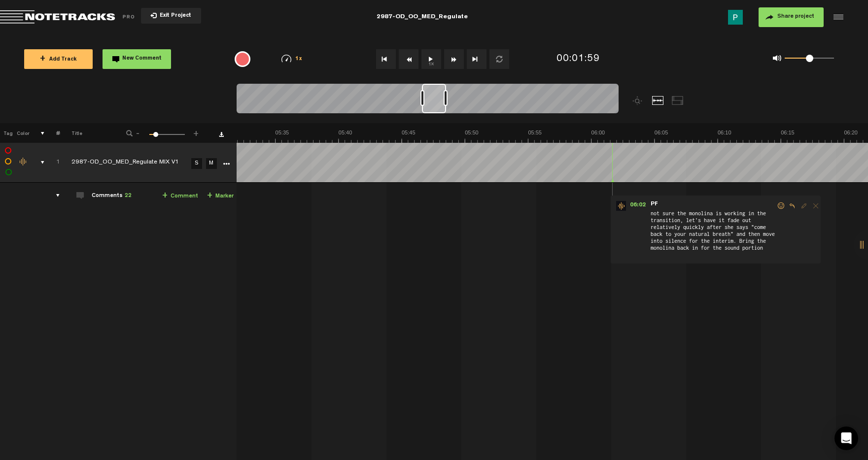  What do you see at coordinates (791, 17) in the screenshot?
I see `button: Share project` at bounding box center [791, 17].